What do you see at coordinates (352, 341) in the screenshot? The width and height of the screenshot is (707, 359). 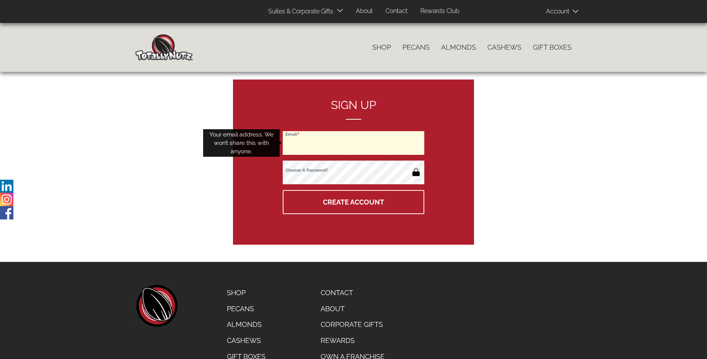 I see `a: Rewards` at bounding box center [352, 341].